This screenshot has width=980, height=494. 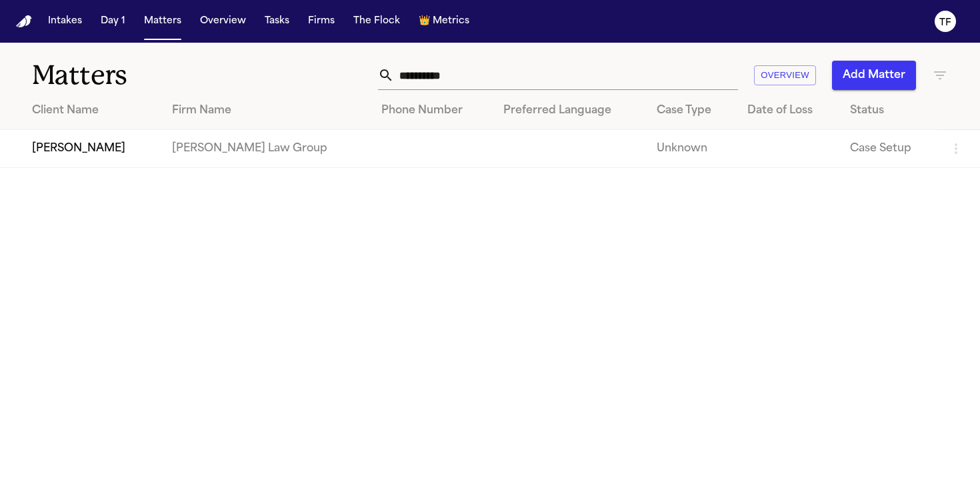 What do you see at coordinates (65, 21) in the screenshot?
I see `button: Intakes` at bounding box center [65, 21].